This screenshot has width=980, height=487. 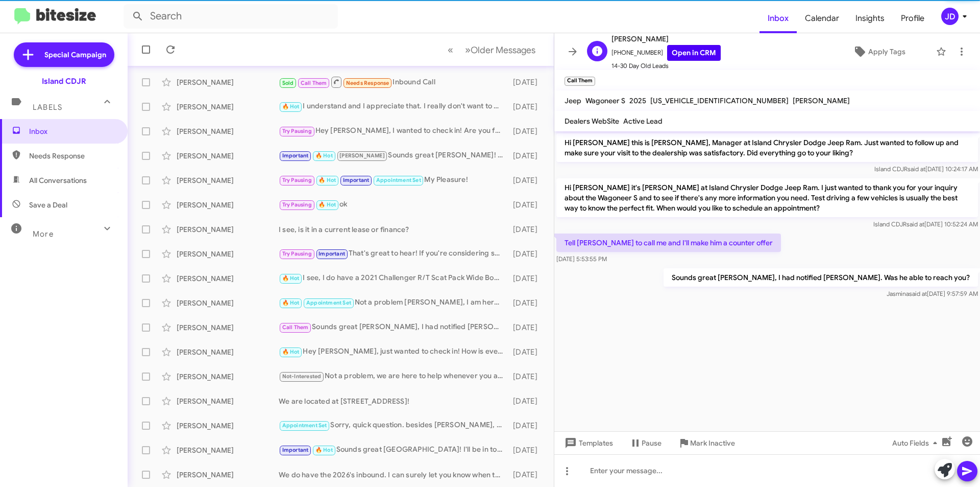 I want to click on div: I understand and I appreciate that. I really don't want to mislead you in any way an I appreciate..., so click(x=394, y=107).